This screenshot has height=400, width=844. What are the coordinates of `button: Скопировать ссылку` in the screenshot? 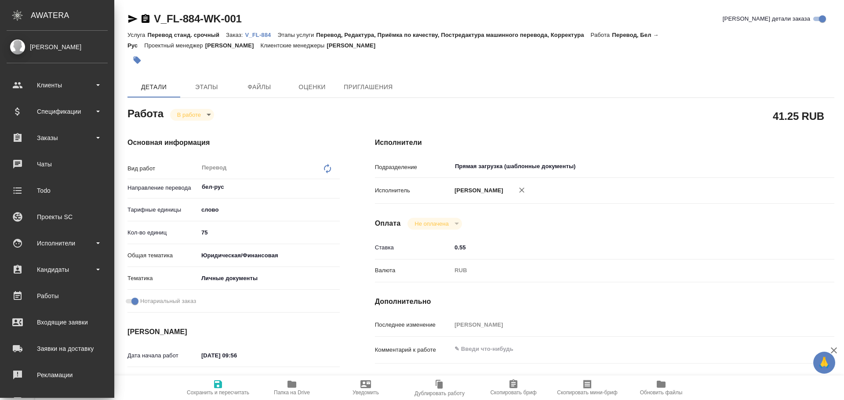 It's located at (145, 19).